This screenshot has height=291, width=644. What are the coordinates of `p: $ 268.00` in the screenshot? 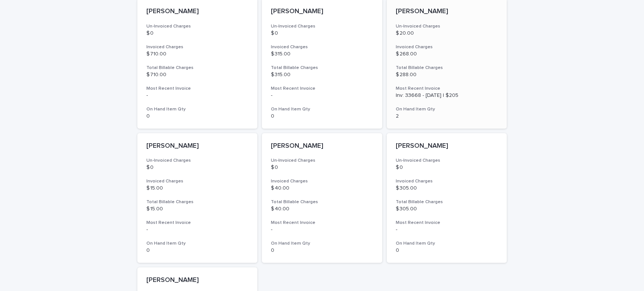 It's located at (447, 54).